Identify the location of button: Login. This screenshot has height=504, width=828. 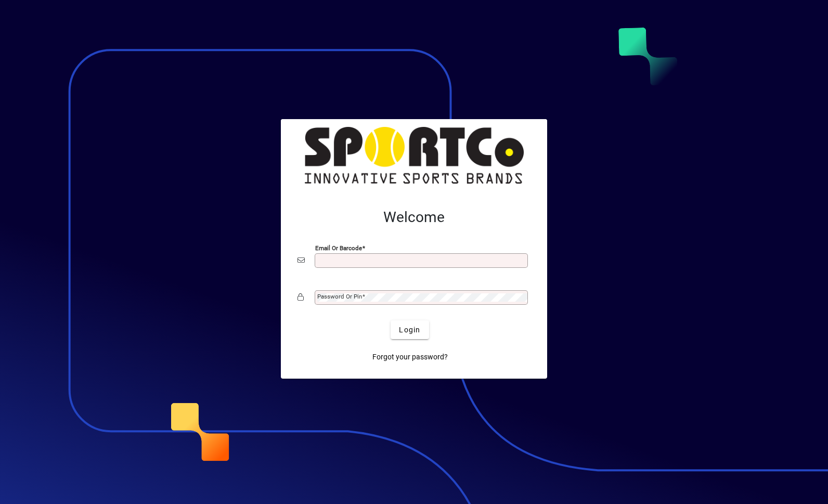
(409, 330).